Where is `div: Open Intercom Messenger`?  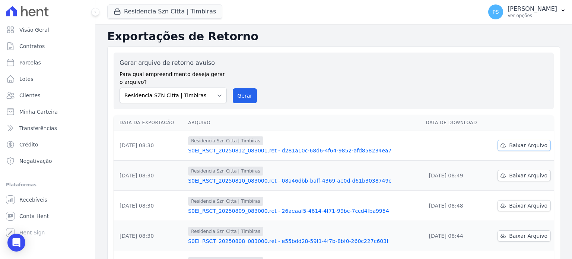 div: Open Intercom Messenger is located at coordinates (16, 242).